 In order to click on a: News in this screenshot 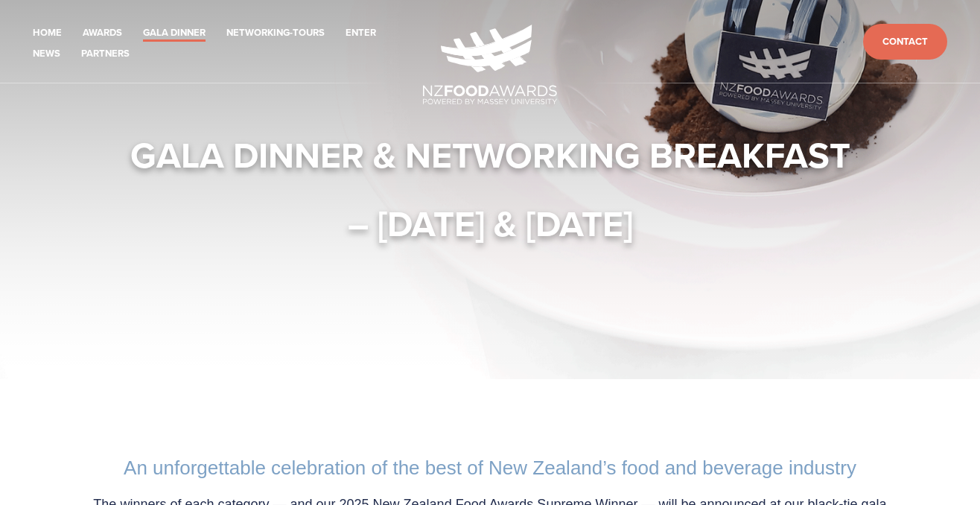, I will do `click(46, 54)`.